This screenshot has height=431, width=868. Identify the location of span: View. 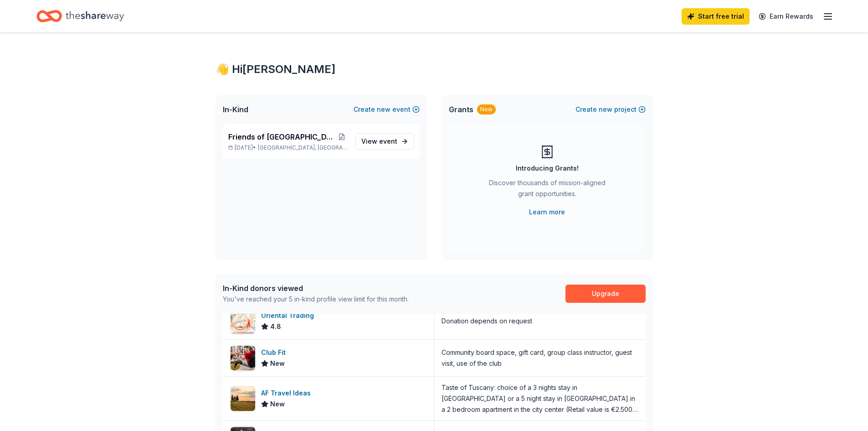
(379, 141).